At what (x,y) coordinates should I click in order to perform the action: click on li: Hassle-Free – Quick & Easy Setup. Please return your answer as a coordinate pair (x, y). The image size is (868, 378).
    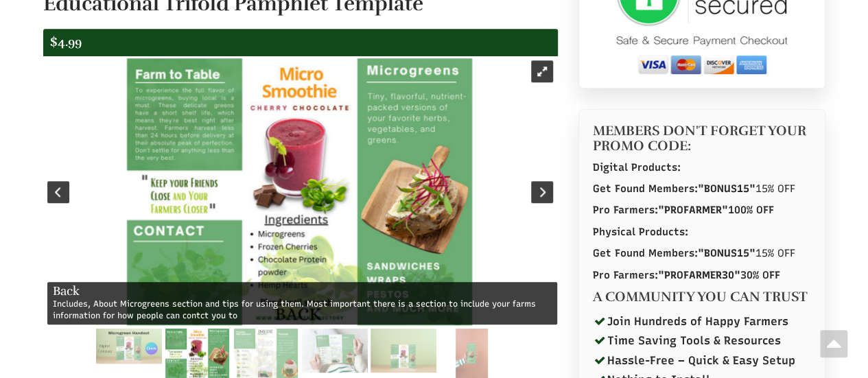
    Looking at the image, I should click on (702, 360).